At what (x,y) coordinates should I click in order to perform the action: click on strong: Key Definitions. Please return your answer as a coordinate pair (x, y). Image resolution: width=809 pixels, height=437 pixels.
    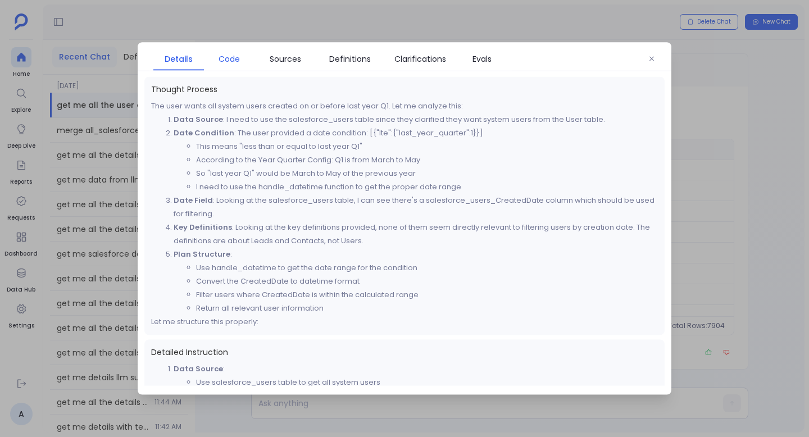
    Looking at the image, I should click on (203, 227).